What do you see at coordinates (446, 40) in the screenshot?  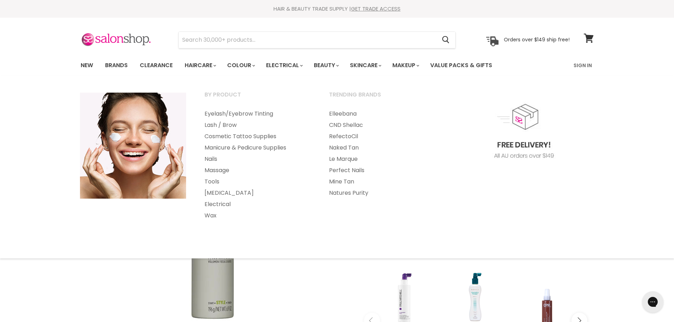 I see `button: Search` at bounding box center [446, 40].